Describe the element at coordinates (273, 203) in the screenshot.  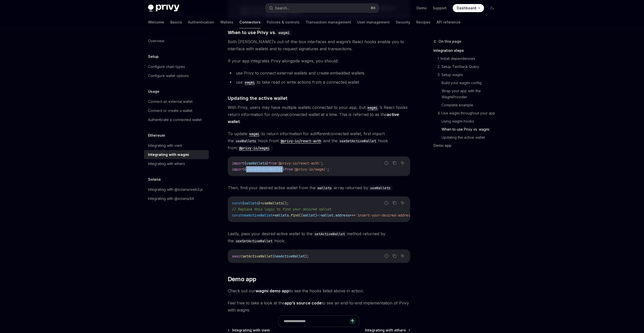
I see `span: useWallets` at that location.